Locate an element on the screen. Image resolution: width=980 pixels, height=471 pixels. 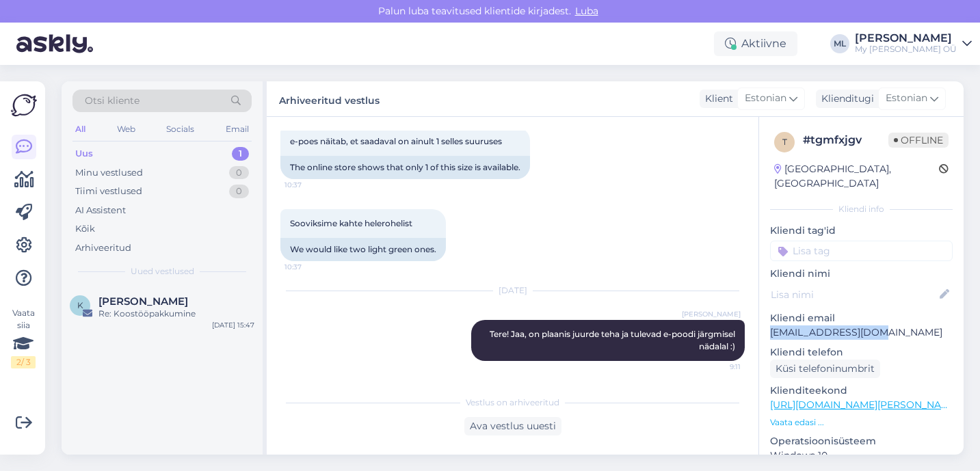
div: Email is located at coordinates (238, 129).